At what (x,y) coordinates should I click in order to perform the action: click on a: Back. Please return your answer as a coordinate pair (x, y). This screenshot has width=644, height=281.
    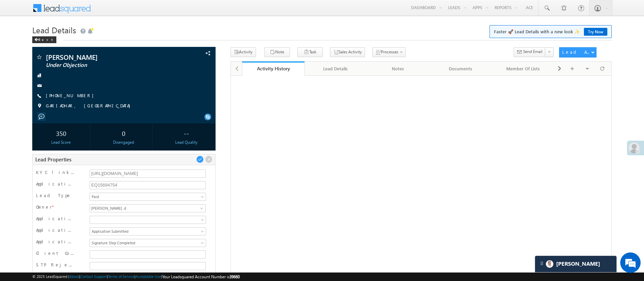
    Looking at the image, I should click on (46, 39).